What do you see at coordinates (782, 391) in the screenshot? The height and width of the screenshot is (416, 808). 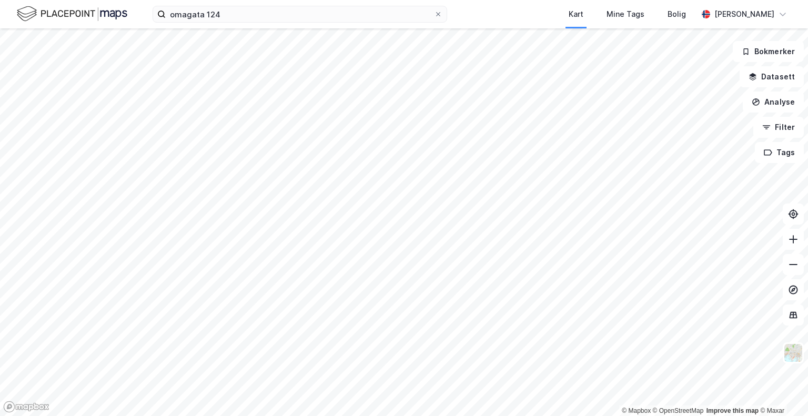 I see `div: Chat Widget` at bounding box center [782, 391].